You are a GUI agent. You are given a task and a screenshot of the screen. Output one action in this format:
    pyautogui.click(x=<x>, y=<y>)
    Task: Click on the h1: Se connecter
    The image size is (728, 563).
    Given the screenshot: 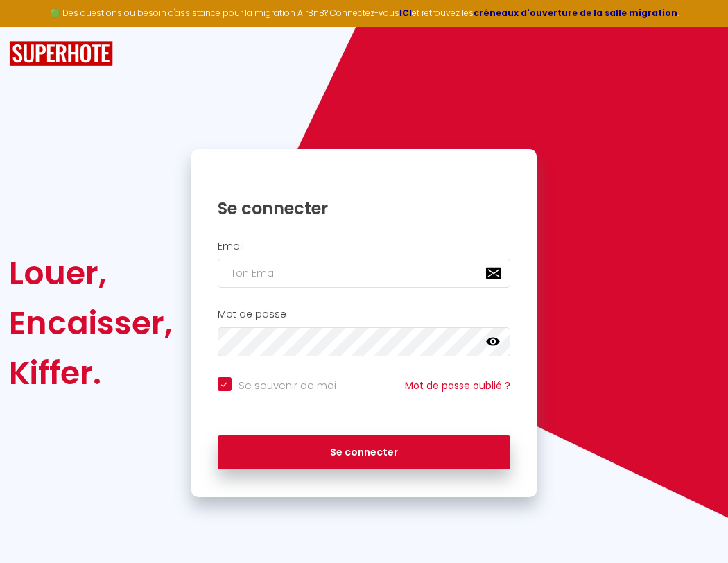 What is the action you would take?
    pyautogui.click(x=364, y=208)
    